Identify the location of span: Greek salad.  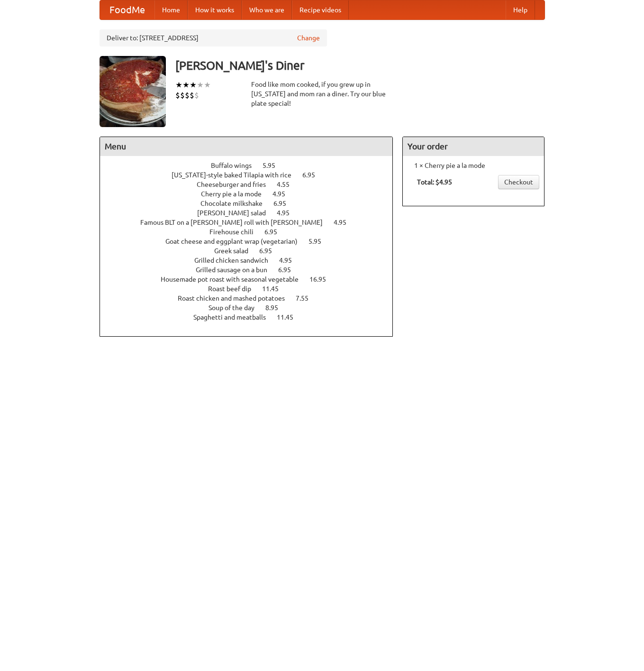
(236, 251).